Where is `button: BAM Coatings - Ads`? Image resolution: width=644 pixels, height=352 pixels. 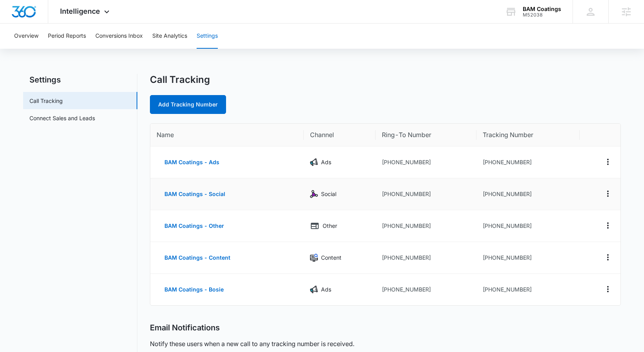 button: BAM Coatings - Ads is located at coordinates (192, 162).